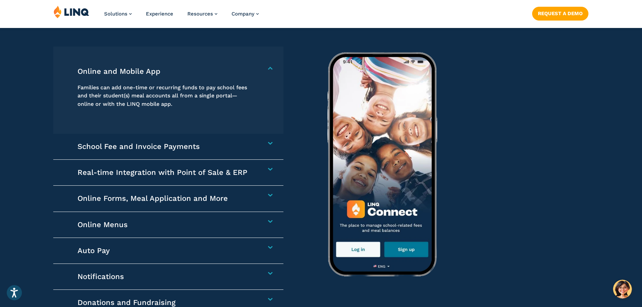  What do you see at coordinates (165, 199) in the screenshot?
I see `h4: Online Forms, Meal Application and More` at bounding box center [165, 199].